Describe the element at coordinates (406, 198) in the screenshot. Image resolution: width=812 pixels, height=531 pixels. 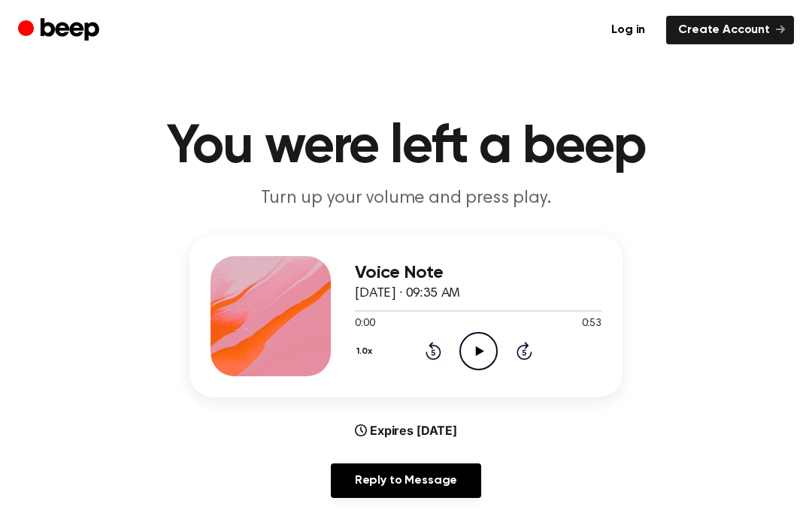
I see `p: Turn up your volume and press play.` at that location.